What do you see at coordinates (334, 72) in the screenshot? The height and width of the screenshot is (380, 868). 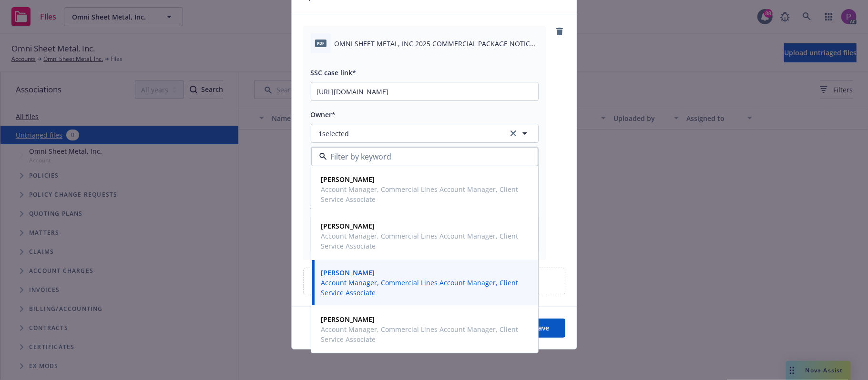 I see `span: SSC case link*` at bounding box center [334, 72].